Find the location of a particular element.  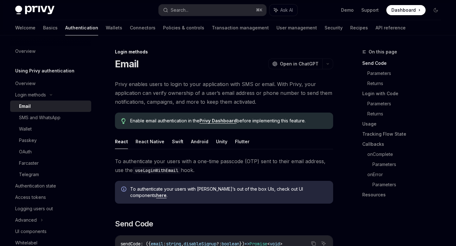

button: Android is located at coordinates (199, 141).